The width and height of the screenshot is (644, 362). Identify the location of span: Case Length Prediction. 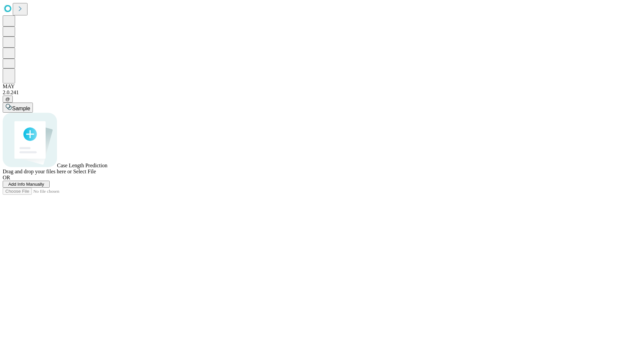
(82, 166).